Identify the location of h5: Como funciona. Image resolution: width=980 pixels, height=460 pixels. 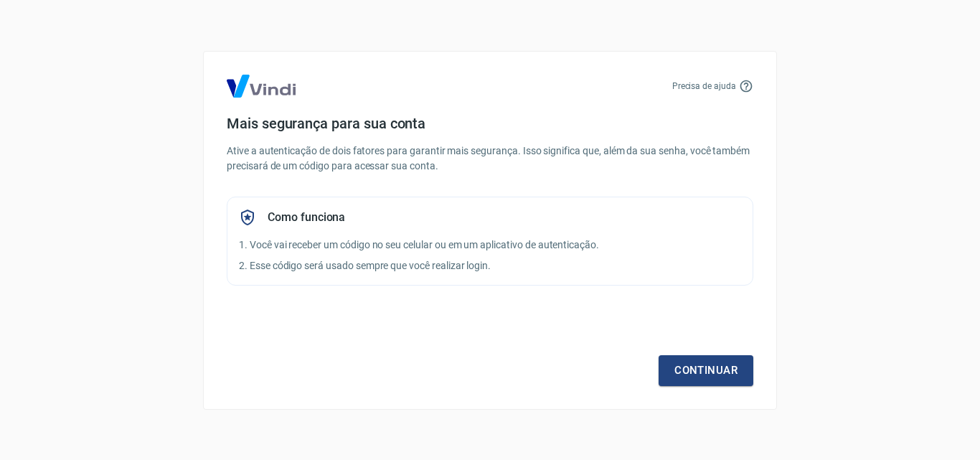
(306, 218).